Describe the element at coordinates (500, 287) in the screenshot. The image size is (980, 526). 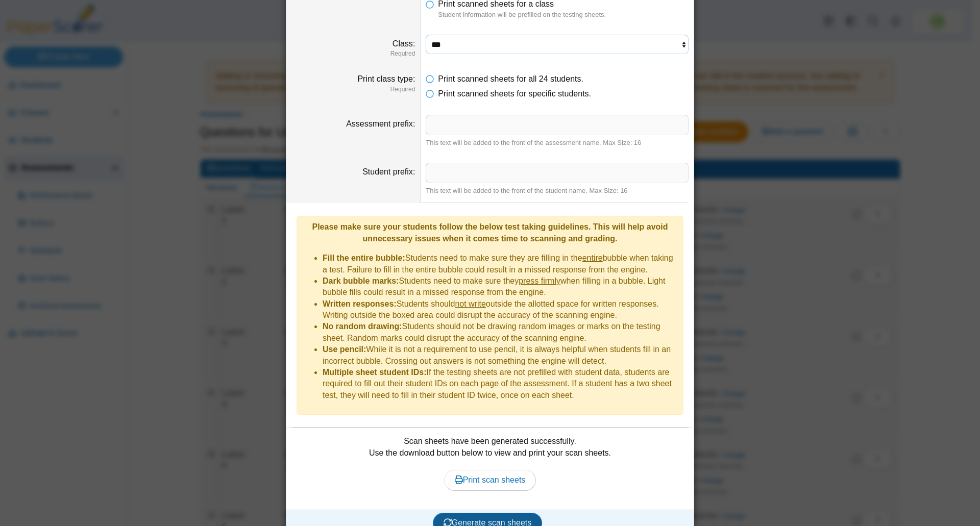
I see `li: Students need to make sure they when filling in a bubble. Light bubble fills could result in a mi...` at that location.